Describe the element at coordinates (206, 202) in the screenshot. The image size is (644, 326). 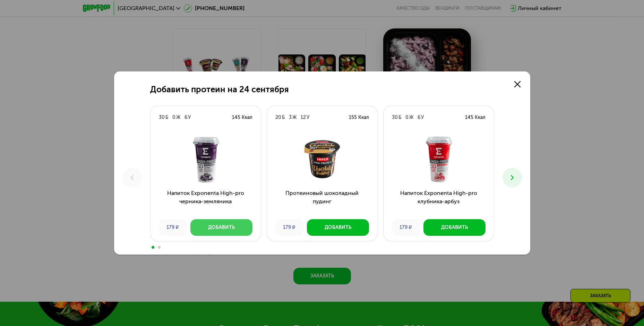
I see `h3: Напиток Exponenta High-pro черника-земляника` at that location.